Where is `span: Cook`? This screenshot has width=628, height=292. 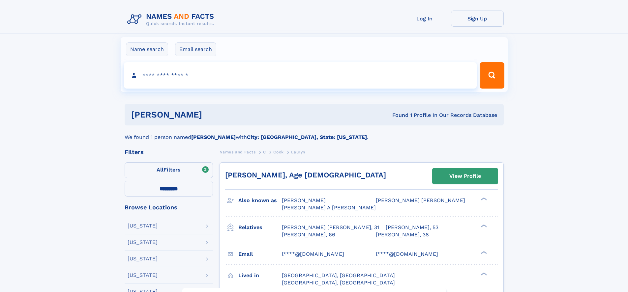 span: Cook is located at coordinates (278, 152).